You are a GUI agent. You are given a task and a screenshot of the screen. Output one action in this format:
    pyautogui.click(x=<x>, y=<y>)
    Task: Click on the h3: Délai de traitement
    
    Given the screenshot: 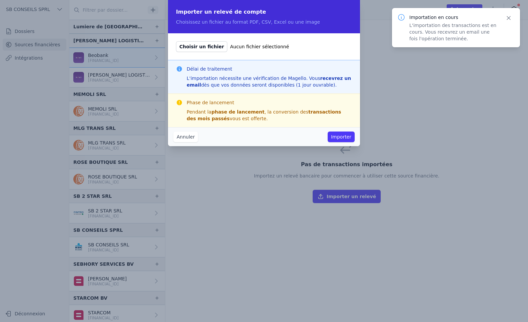 What is the action you would take?
    pyautogui.click(x=269, y=69)
    